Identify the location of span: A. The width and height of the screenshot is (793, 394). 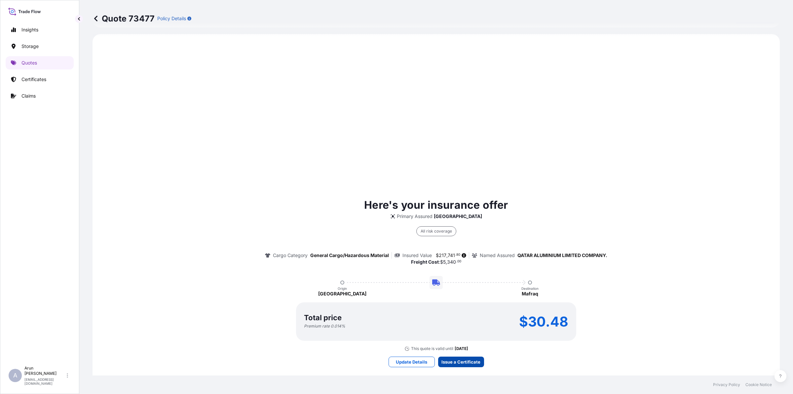
(15, 375).